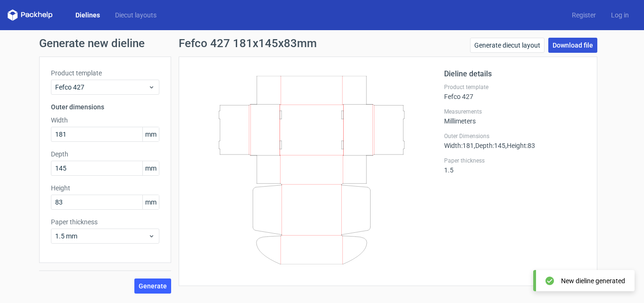 This screenshot has width=644, height=303. Describe the element at coordinates (515, 92) in the screenshot. I see `div: Fefco 427` at that location.